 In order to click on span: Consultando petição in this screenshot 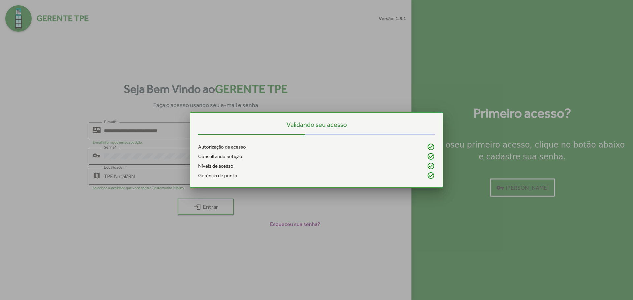, I will do `click(220, 157)`.